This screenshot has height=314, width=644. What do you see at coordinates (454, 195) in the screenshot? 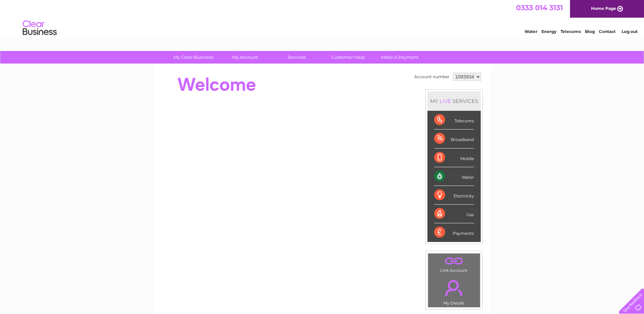
I see `div: Electricity` at bounding box center [454, 195].